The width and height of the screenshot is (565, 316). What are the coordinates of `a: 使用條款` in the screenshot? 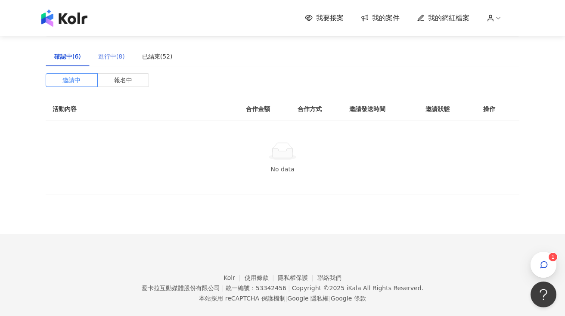 It's located at (261, 278).